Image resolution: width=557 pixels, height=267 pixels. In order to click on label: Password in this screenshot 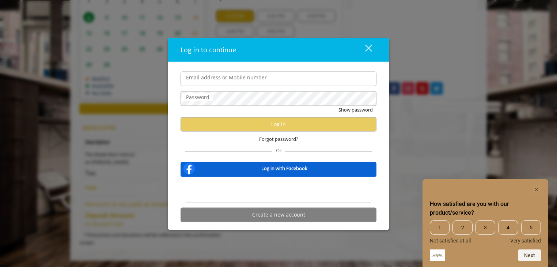, I will do `click(198, 97)`.